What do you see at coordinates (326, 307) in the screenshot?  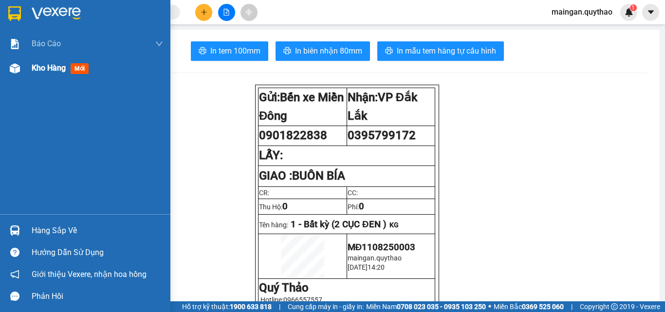 I see `span: Cung cấp máy in - giấy in:` at bounding box center [326, 307].